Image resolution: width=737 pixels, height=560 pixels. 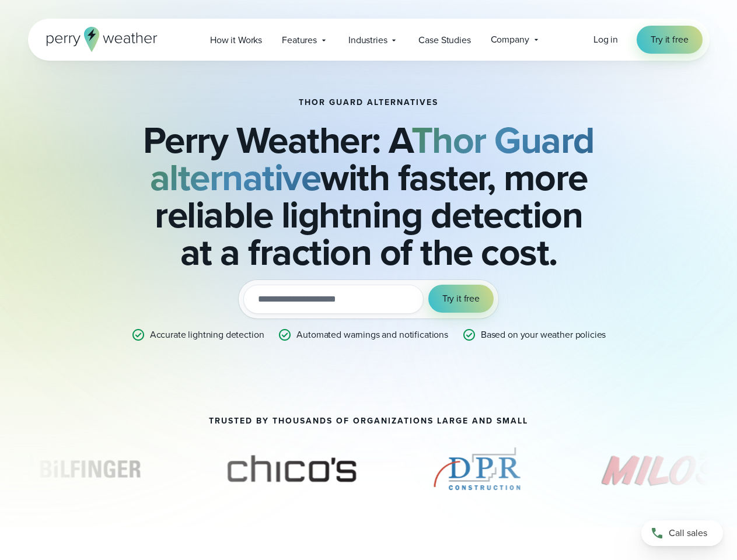 I want to click on span: Company, so click(x=510, y=40).